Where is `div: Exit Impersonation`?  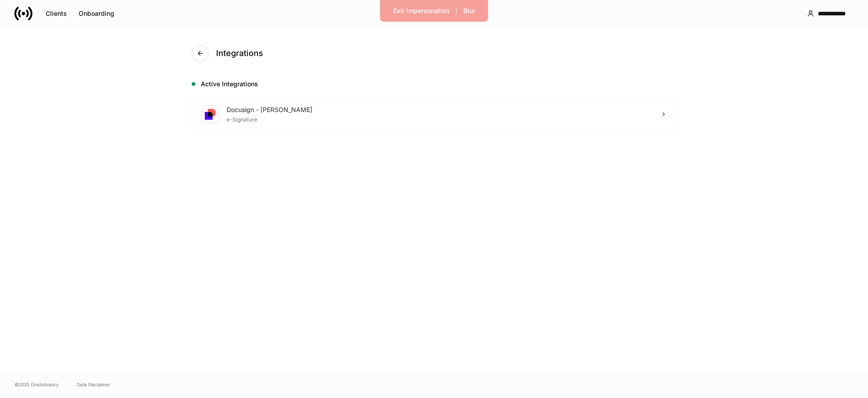 div: Exit Impersonation is located at coordinates (421, 11).